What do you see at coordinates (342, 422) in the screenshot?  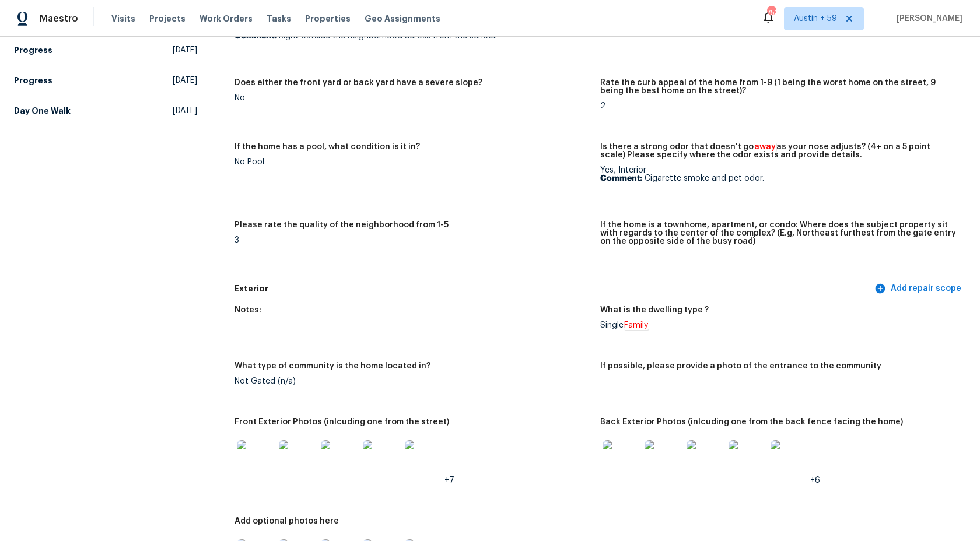 I see `h5: Front Exterior Photos (inlcuding one from the street)` at bounding box center [342, 422].